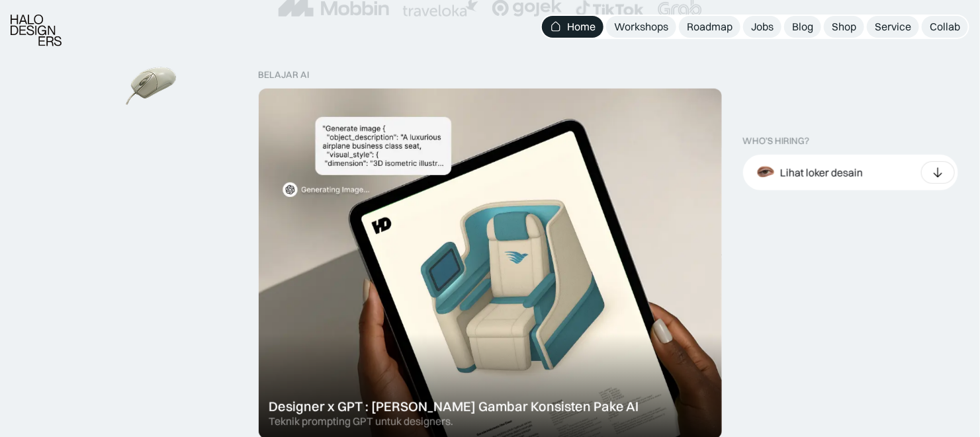  I want to click on a: Shop, so click(844, 26).